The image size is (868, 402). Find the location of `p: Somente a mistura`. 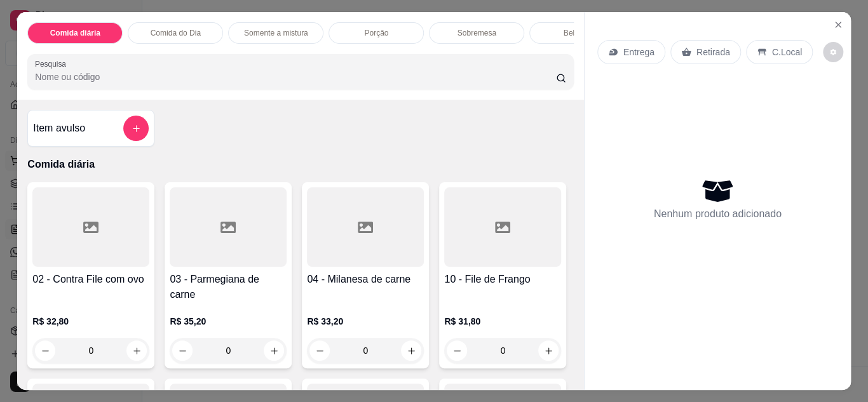

p: Somente a mistura is located at coordinates (276, 33).